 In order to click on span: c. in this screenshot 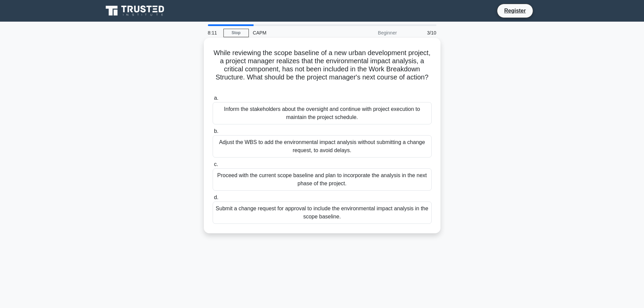, I will do `click(216, 164)`.